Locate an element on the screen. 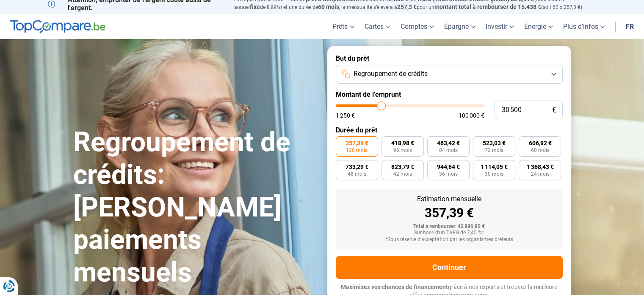 The image size is (644, 295). label: Montant de l'emprunt is located at coordinates (449, 94).